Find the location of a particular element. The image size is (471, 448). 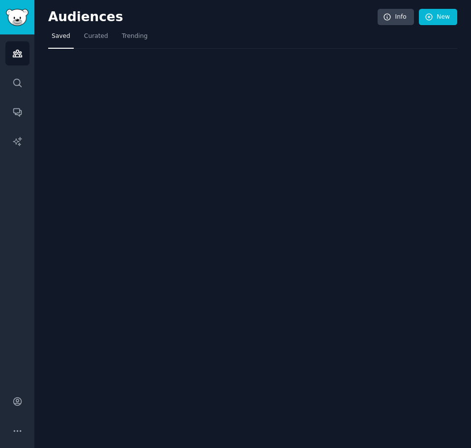

a: Info is located at coordinates (396, 17).